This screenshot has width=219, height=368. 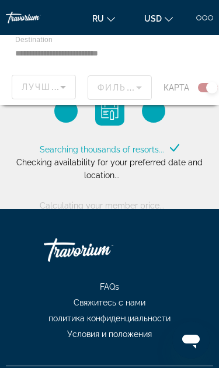 What do you see at coordinates (102, 206) in the screenshot?
I see `span: Calculating your member price...` at bounding box center [102, 206].